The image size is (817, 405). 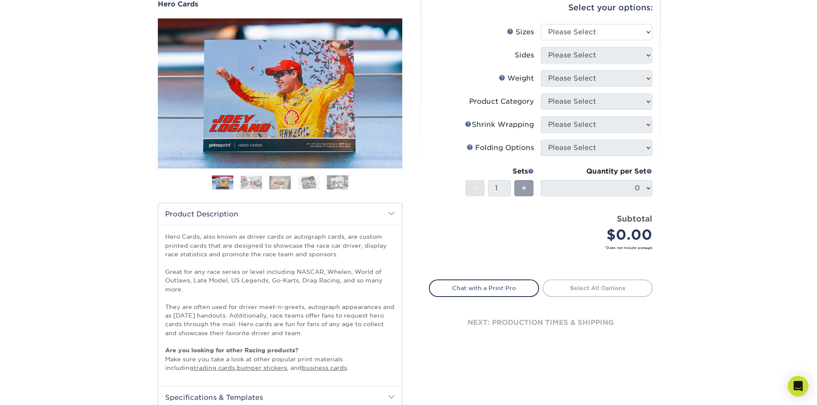 What do you see at coordinates (500, 148) in the screenshot?
I see `div: Folding Options` at bounding box center [500, 148].